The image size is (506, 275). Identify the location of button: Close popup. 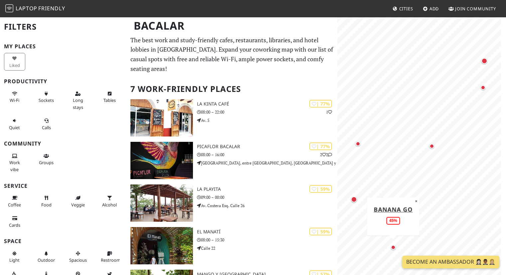
(416, 201).